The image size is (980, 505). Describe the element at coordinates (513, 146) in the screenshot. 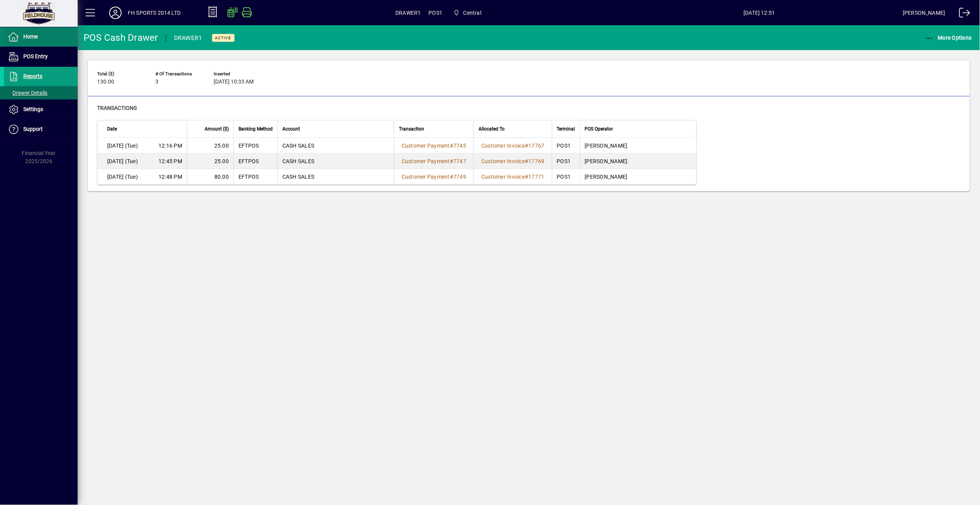

I see `a: Customer Invoice#17767` at that location.